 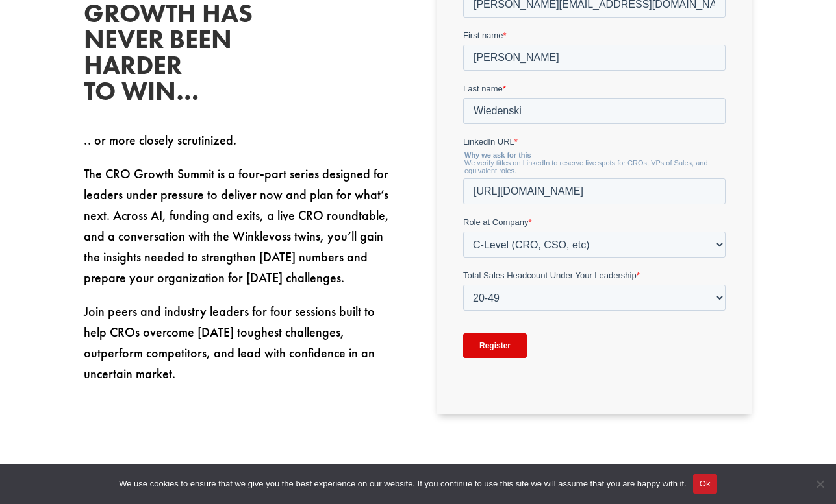 I want to click on strong: Why we ask for this, so click(x=35, y=179).